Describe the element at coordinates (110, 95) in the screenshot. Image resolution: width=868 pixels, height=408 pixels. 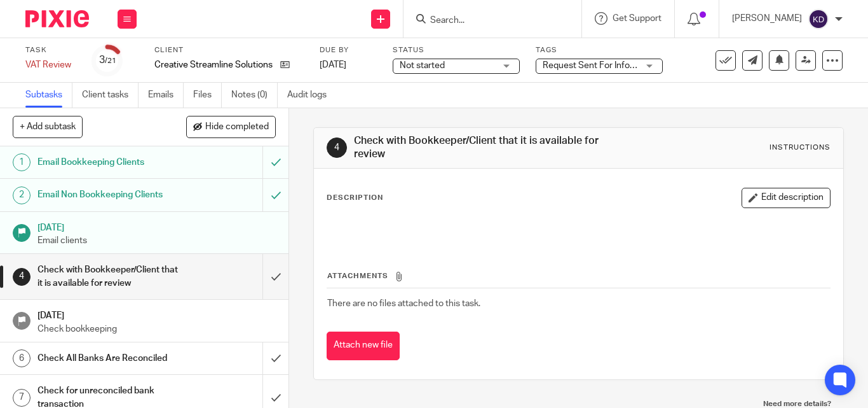
I see `a: Client tasks` at that location.